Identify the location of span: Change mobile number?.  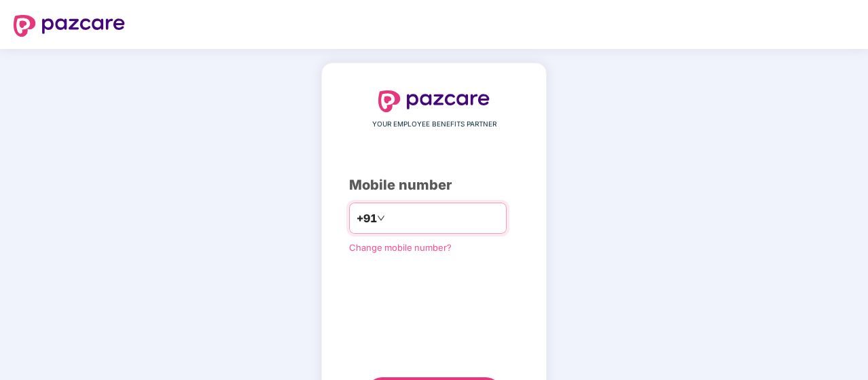
(400, 248).